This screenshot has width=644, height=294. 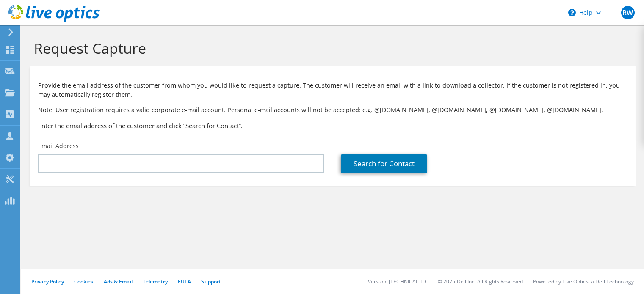 What do you see at coordinates (118, 281) in the screenshot?
I see `a: Ads & Email` at bounding box center [118, 281].